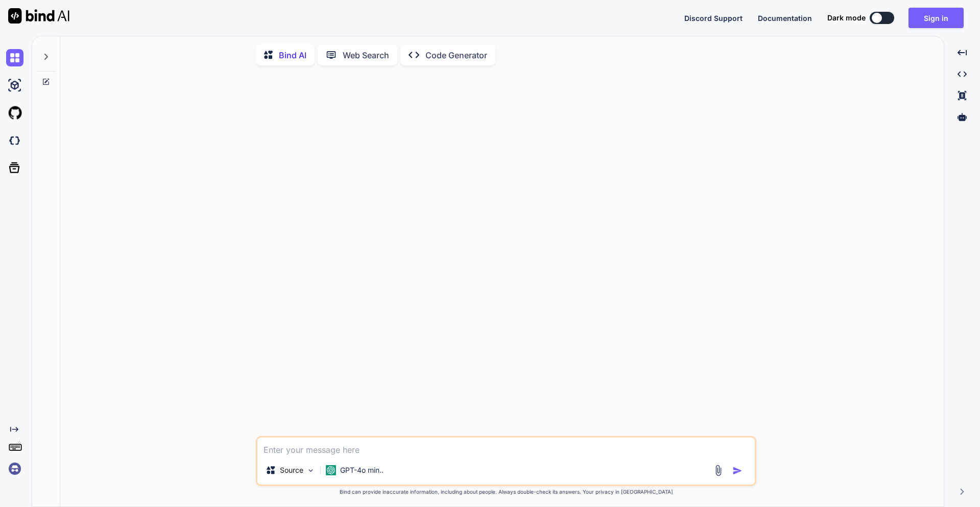  What do you see at coordinates (39, 16) in the screenshot?
I see `img: Bind AI` at bounding box center [39, 16].